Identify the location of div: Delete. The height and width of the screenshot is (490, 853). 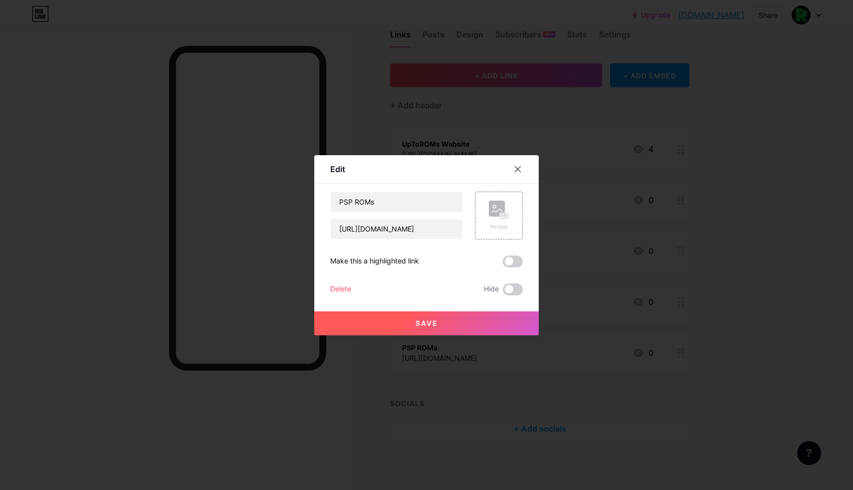
(341, 289).